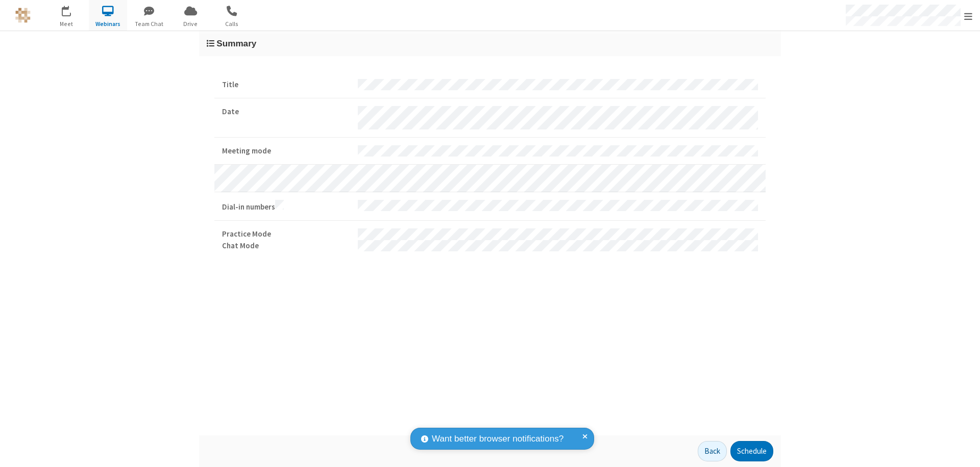  I want to click on strong: Title, so click(286, 84).